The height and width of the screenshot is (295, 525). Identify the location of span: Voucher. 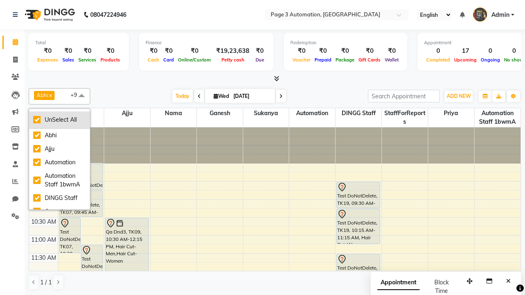
(301, 60).